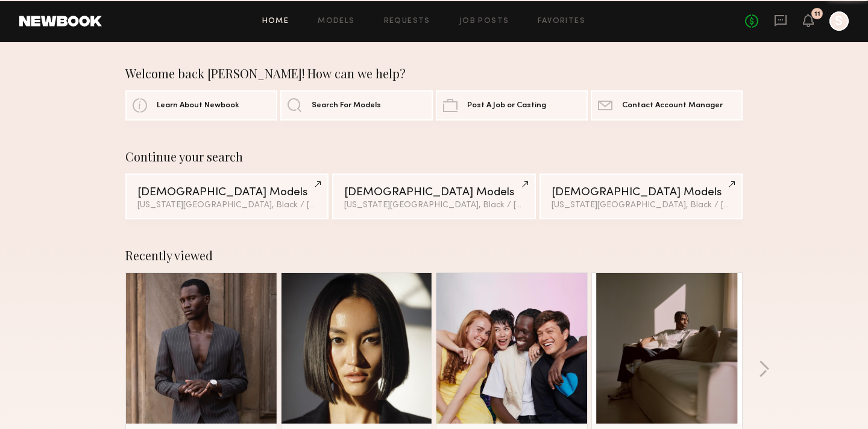  Describe the element at coordinates (817, 14) in the screenshot. I see `div: 11` at that location.